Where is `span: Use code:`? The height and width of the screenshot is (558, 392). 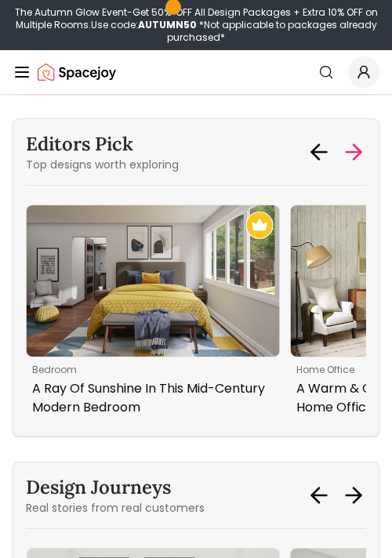 span: Use code: is located at coordinates (144, 25).